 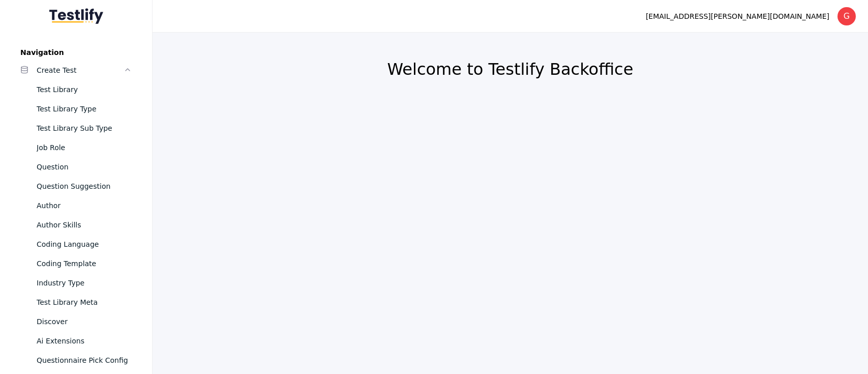 I want to click on a: Question Suggestion, so click(x=76, y=186).